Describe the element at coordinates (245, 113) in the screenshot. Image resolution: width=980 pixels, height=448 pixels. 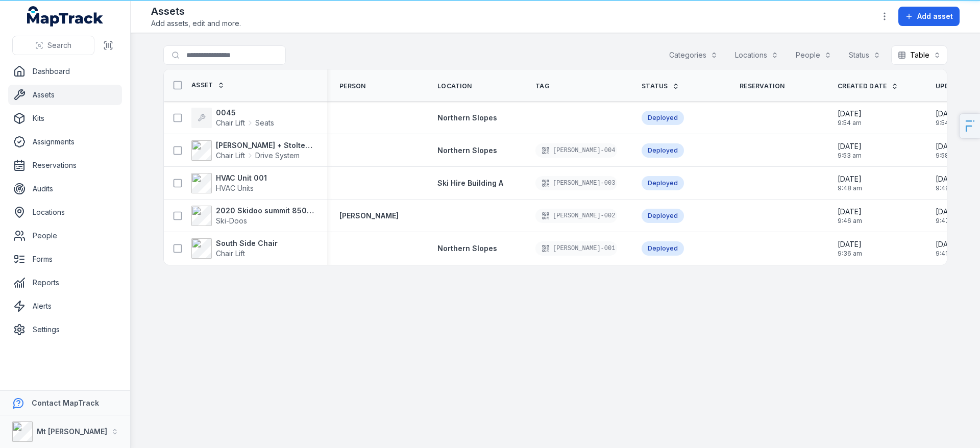
I see `strong: 0045` at that location.